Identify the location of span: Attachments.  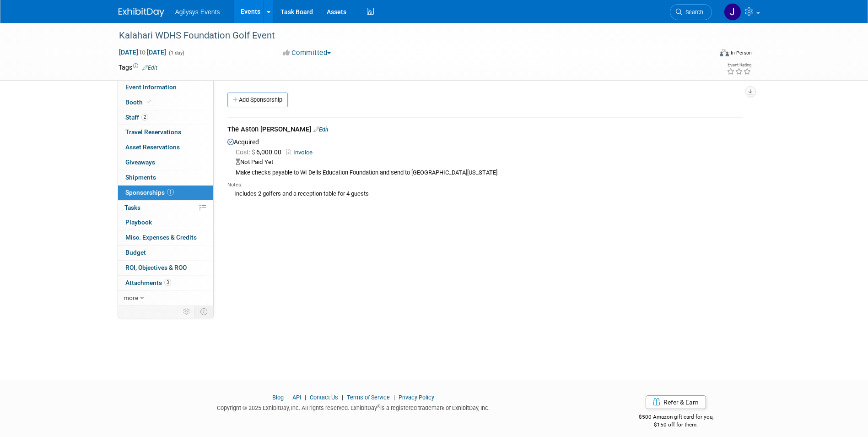
(148, 282).